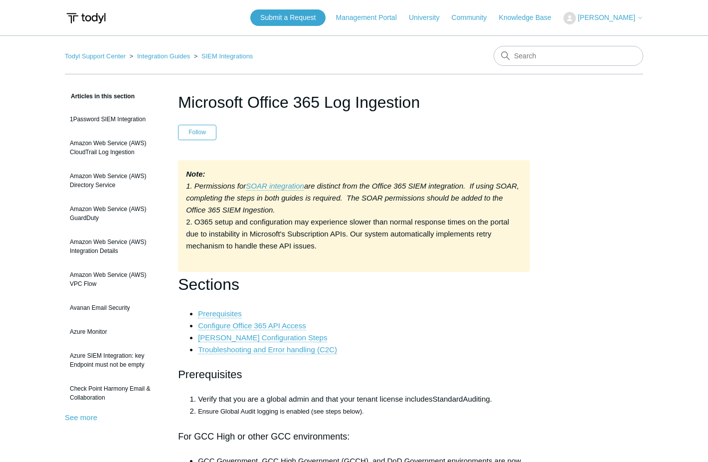 This screenshot has width=708, height=462. What do you see at coordinates (354, 102) in the screenshot?
I see `h1: Microsoft Office 365 Log Ingestion` at bounding box center [354, 102].